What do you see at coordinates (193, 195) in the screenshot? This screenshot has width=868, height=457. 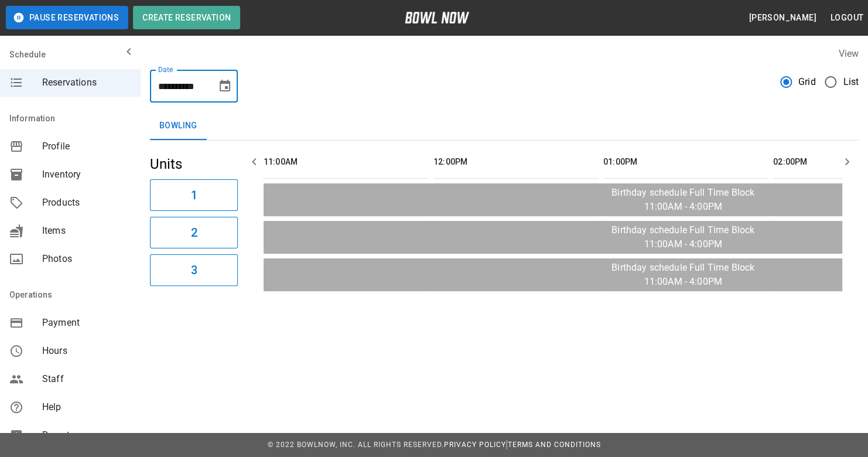 I see `h6: 1` at bounding box center [193, 195].